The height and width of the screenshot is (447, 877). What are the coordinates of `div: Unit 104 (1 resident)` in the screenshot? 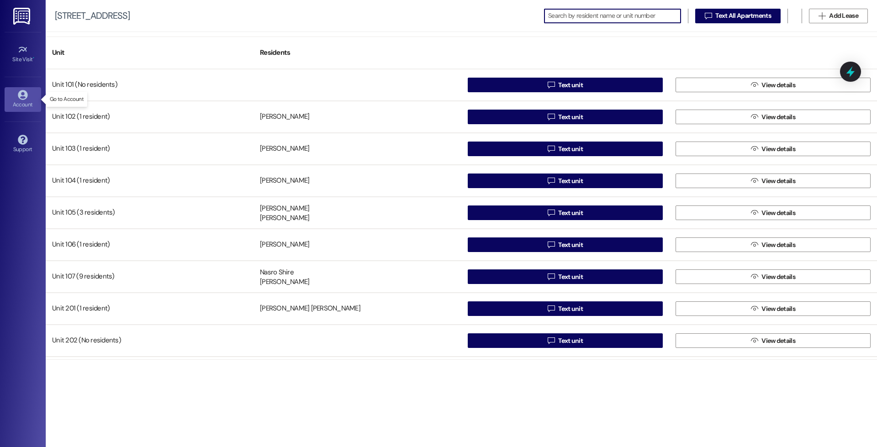 It's located at (149, 181).